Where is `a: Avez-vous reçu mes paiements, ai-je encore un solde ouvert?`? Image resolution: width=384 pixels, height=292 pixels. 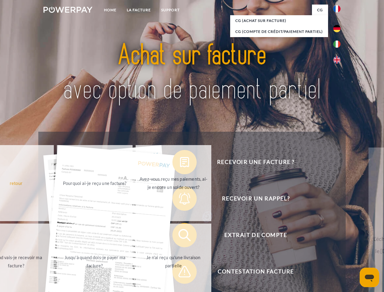 a: Avez-vous reçu mes paiements, ai-je encore un solde ouvert? is located at coordinates (173, 183).